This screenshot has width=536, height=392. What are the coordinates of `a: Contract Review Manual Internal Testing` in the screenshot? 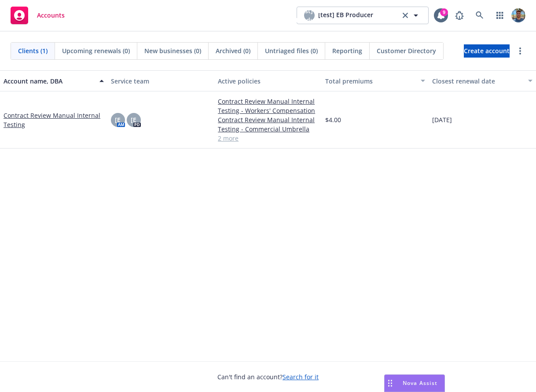 It's located at (54, 120).